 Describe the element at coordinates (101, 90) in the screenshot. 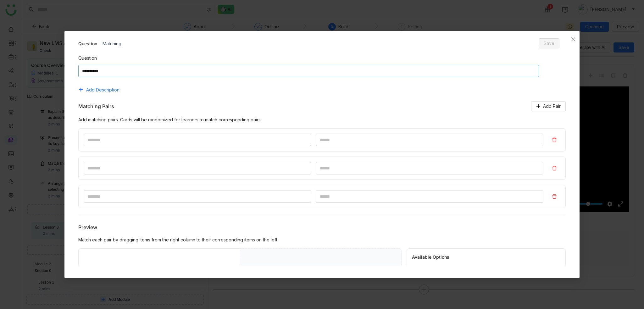

I see `button: Add Description` at that location.